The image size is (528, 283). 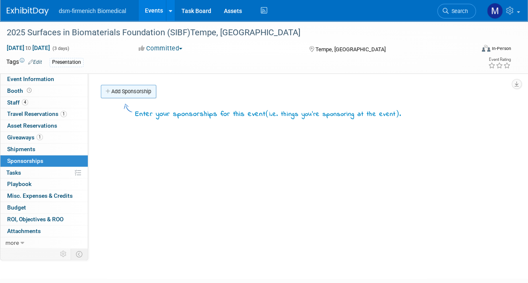 What do you see at coordinates (28, 48) in the screenshot?
I see `span: to` at bounding box center [28, 48].